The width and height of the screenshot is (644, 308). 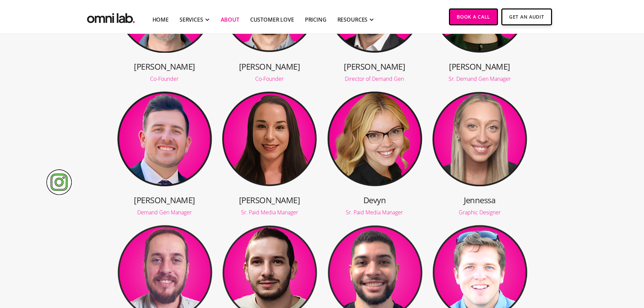 I want to click on div: Chat Widget, so click(x=583, y=269).